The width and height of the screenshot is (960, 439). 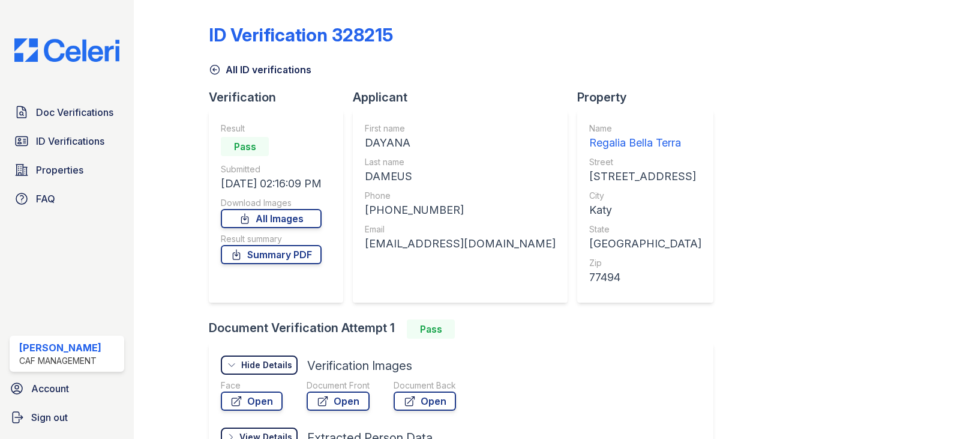 What do you see at coordinates (466, 329) in the screenshot?
I see `div: Document Verification Attempt 1` at bounding box center [466, 329].